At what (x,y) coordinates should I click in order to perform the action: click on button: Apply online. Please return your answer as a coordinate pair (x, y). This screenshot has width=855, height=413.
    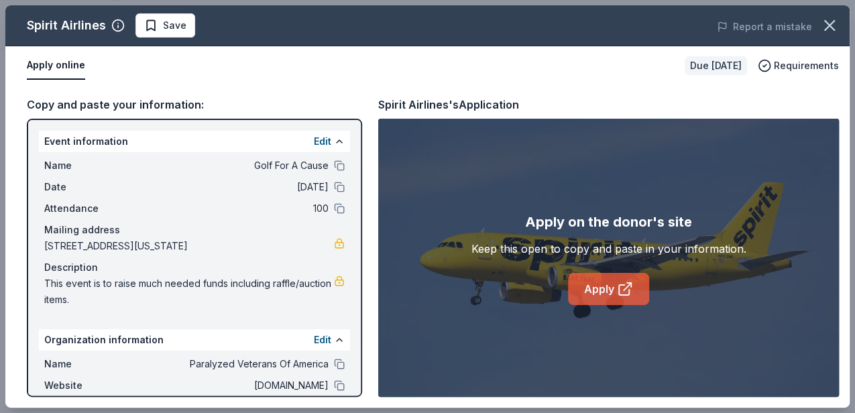
    Looking at the image, I should click on (56, 66).